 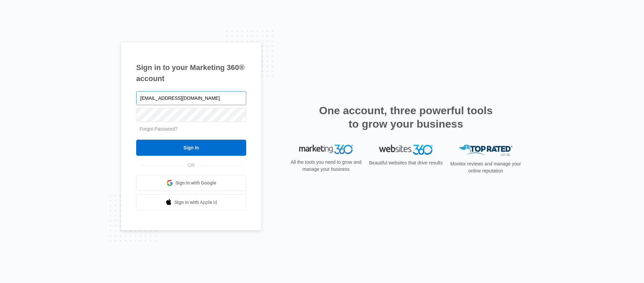 I want to click on a: Sign in with Apple Id, so click(x=191, y=202).